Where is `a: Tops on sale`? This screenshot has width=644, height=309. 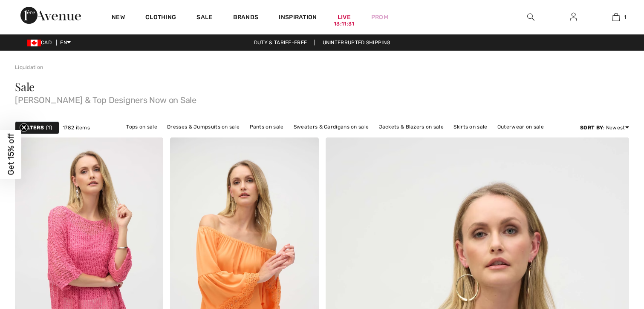 a: Tops on sale is located at coordinates (141, 127).